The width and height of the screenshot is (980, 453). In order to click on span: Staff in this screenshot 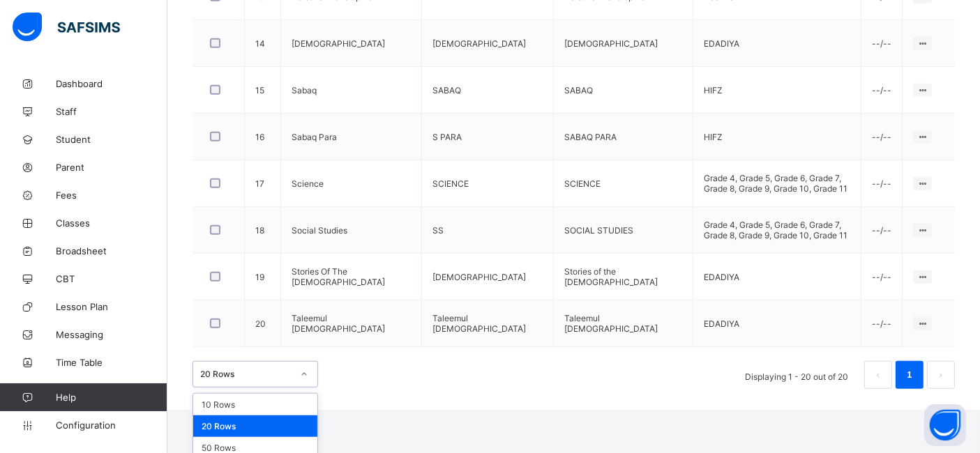, I will do `click(112, 112)`.